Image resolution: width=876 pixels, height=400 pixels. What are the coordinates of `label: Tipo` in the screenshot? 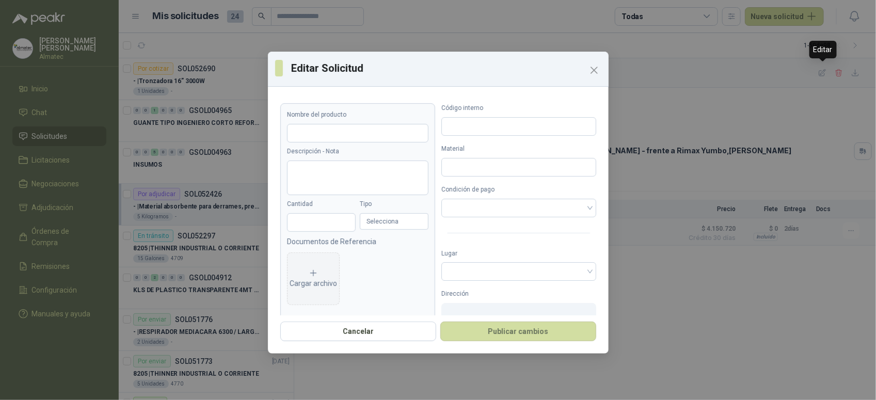 It's located at (394, 204).